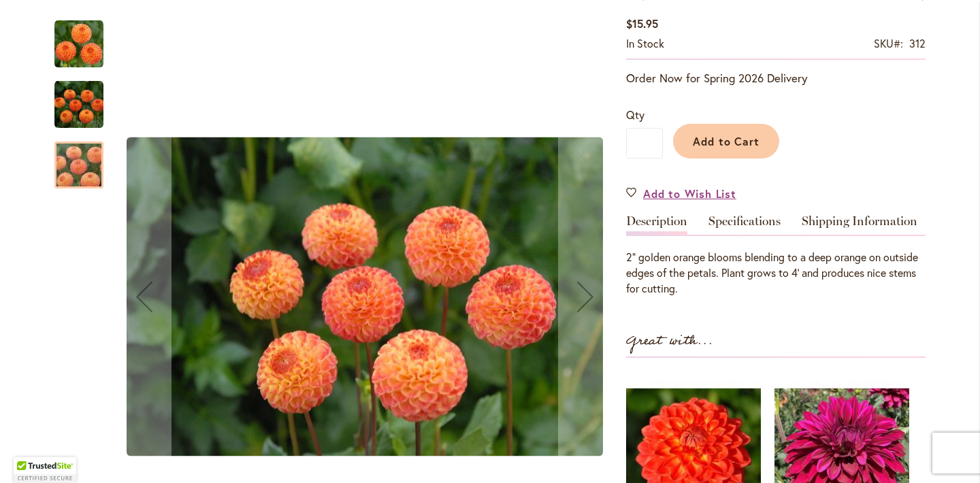  I want to click on span: Qty, so click(635, 114).